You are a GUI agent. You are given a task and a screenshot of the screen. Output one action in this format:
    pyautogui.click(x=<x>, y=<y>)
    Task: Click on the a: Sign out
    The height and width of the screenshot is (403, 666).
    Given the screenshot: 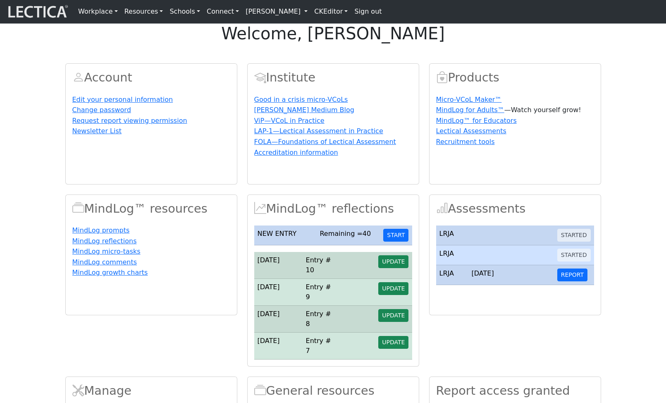 What is the action you would take?
    pyautogui.click(x=368, y=12)
    